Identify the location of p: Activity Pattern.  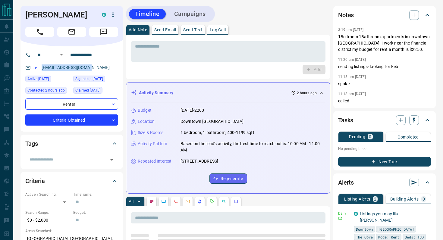
(152, 144).